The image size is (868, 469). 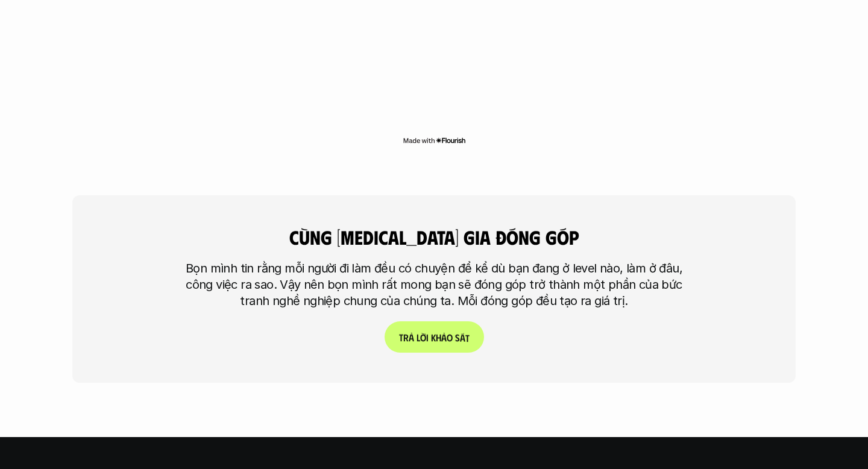 What do you see at coordinates (401, 325) in the screenshot?
I see `span: T` at bounding box center [401, 325].